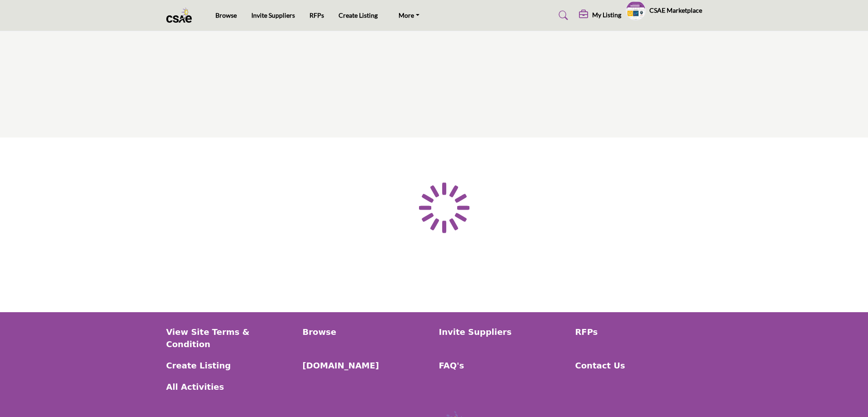  What do you see at coordinates (502, 365) in the screenshot?
I see `a: FAQ's` at bounding box center [502, 365].